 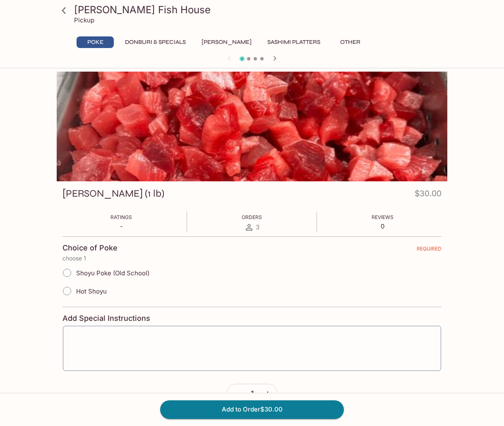 What do you see at coordinates (90, 248) in the screenshot?
I see `h4: Choice of Poke` at bounding box center [90, 248].